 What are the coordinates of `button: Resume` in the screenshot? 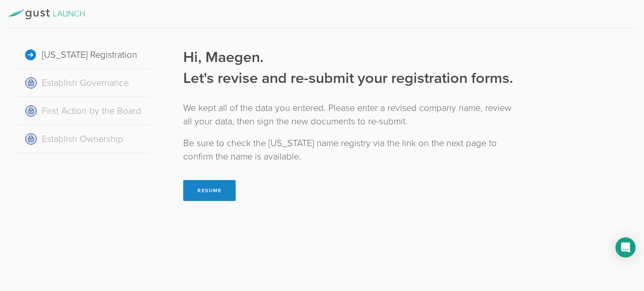 It's located at (209, 190).